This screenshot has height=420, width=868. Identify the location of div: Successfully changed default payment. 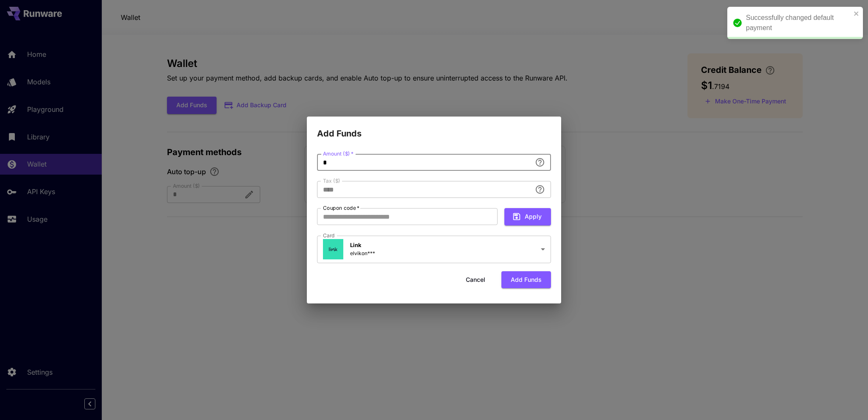
(798, 23).